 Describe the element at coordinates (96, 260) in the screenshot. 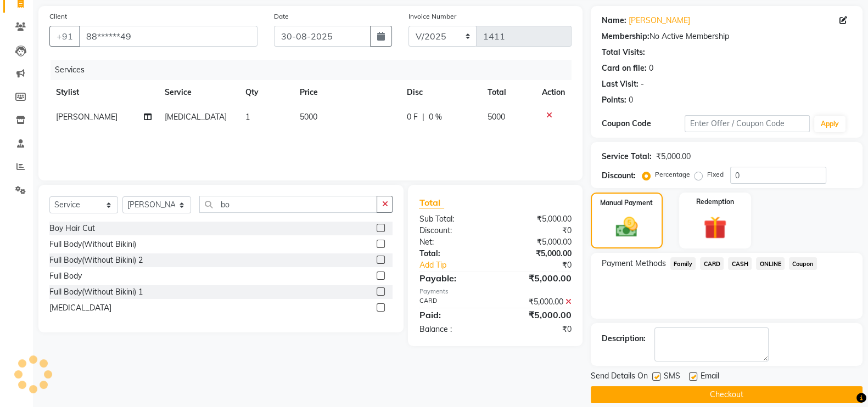

I see `div: Full Body(Without Bikini) 2` at that location.